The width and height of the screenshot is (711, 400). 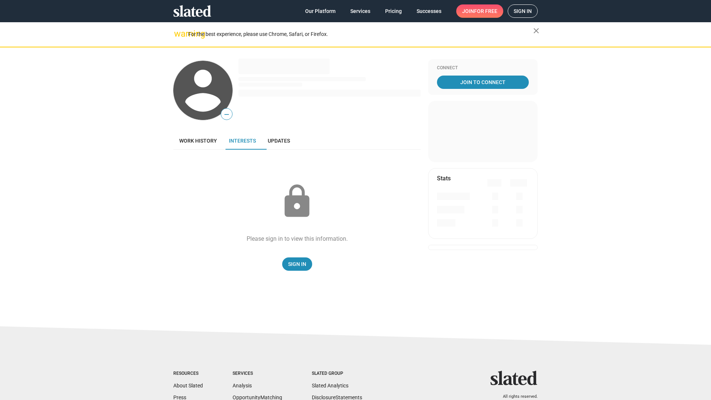 I want to click on span: Updates, so click(x=279, y=141).